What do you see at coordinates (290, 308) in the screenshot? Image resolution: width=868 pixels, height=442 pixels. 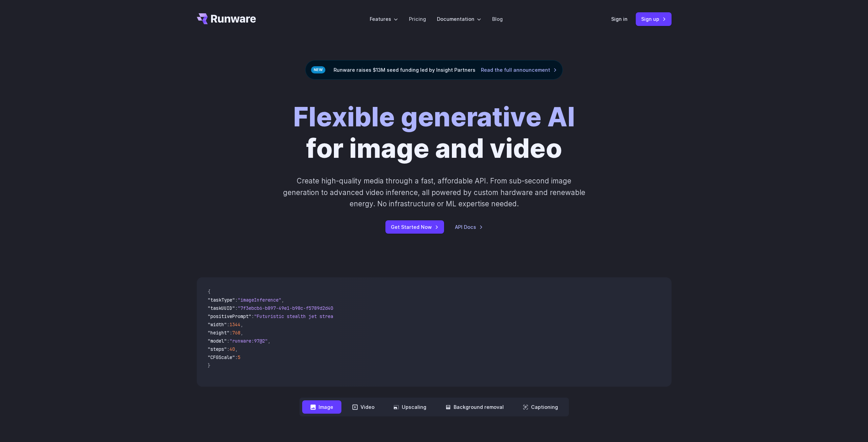 I see `span: "7f3ebcb6-b897-49e1-b98c-f5789d2d40d7"` at bounding box center [290, 308].